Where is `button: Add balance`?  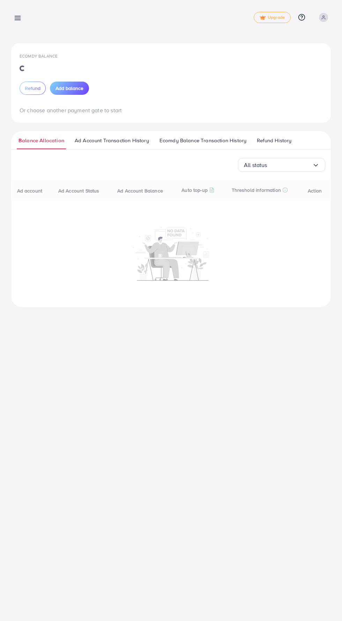
button: Add balance is located at coordinates (69, 88).